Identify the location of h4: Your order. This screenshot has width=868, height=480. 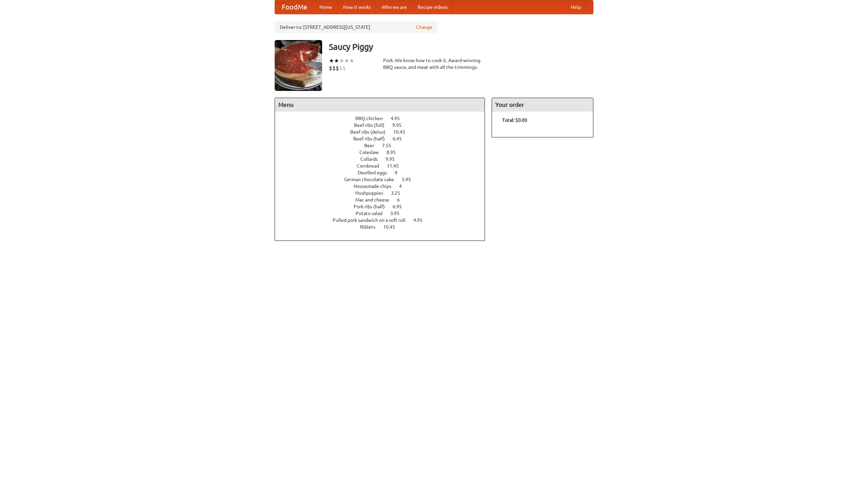
(543, 105).